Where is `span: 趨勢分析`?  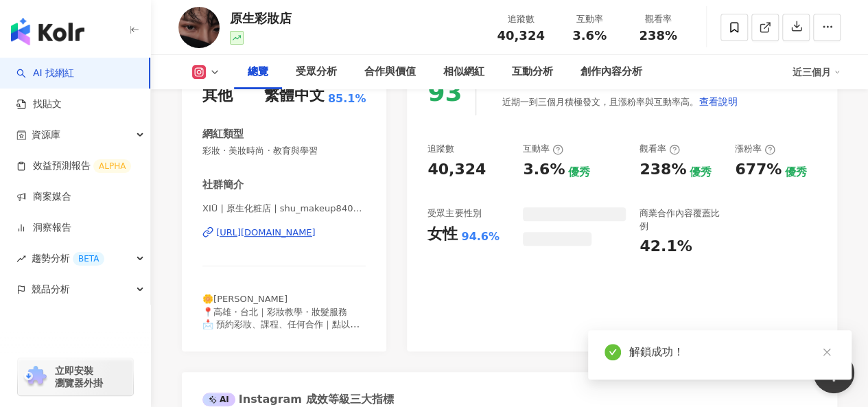 span: 趨勢分析 is located at coordinates (68, 258).